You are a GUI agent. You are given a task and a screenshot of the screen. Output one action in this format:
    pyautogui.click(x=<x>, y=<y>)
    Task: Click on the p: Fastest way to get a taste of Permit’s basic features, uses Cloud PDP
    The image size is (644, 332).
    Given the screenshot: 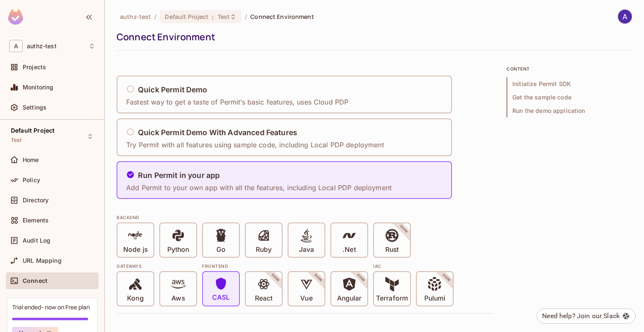 What is the action you would take?
    pyautogui.click(x=238, y=102)
    